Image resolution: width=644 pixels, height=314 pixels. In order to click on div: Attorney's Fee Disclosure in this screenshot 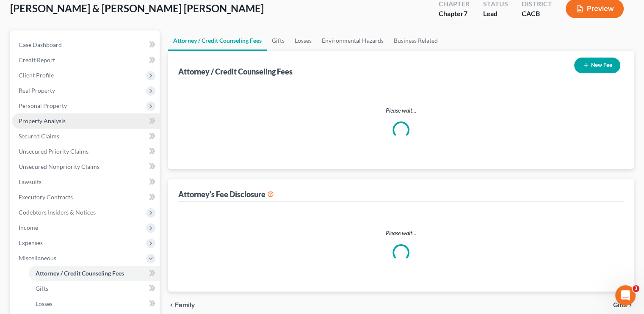, I will do `click(226, 194)`.